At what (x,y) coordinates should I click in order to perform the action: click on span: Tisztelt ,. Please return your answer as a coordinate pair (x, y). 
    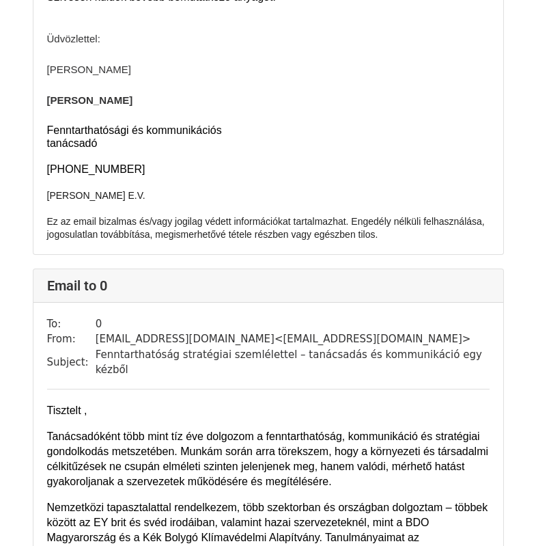
    Looking at the image, I should click on (67, 410).